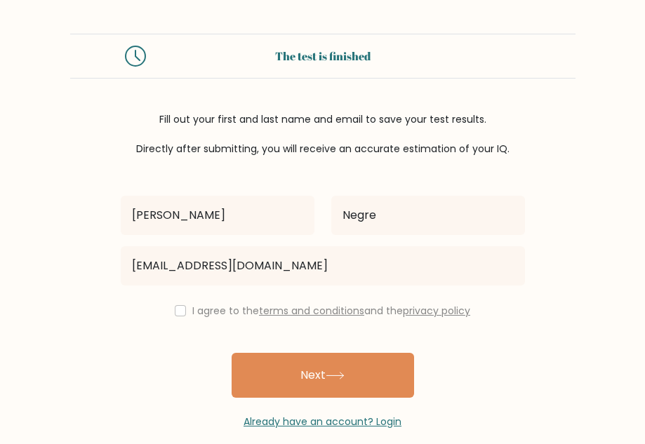 The height and width of the screenshot is (444, 645). Describe the element at coordinates (323, 266) in the screenshot. I see `input: Email` at that location.